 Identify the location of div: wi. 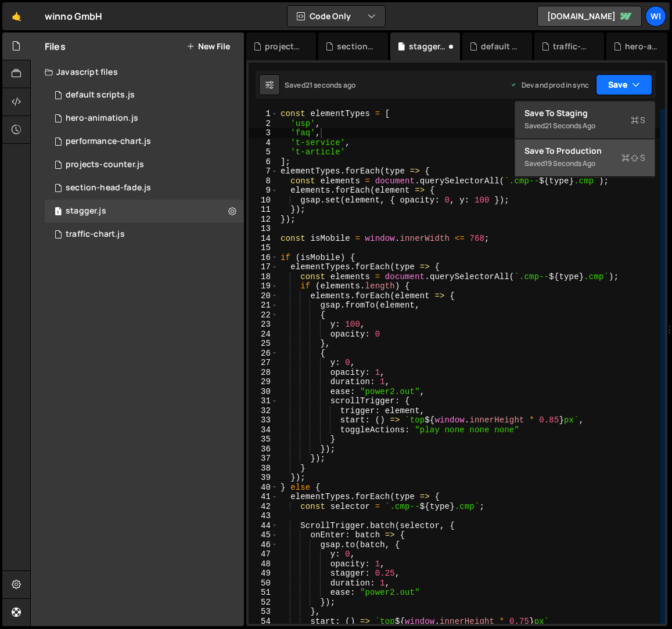
(656, 16).